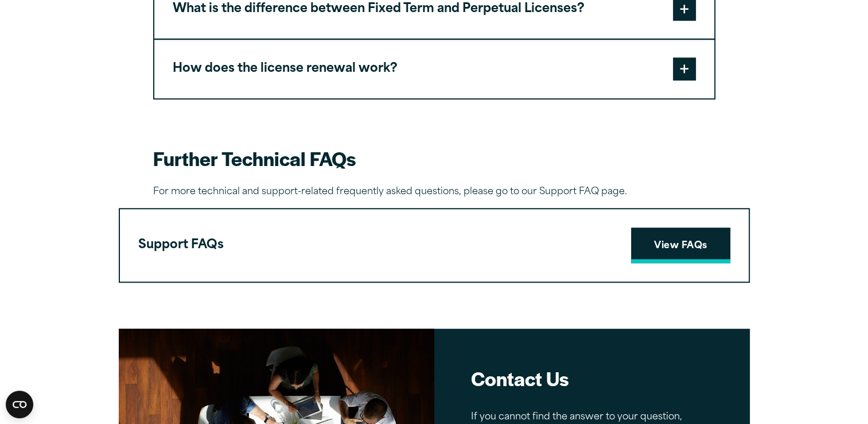 This screenshot has height=424, width=868. Describe the element at coordinates (435, 69) in the screenshot. I see `button: How does the license renewal work?` at that location.